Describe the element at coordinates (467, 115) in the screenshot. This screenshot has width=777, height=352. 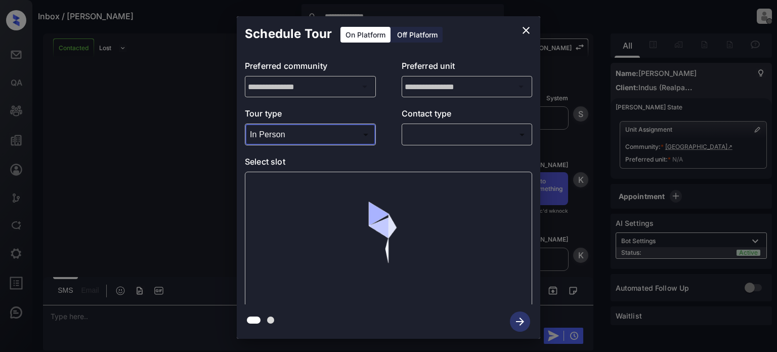
I see `p: Contact type` at that location.